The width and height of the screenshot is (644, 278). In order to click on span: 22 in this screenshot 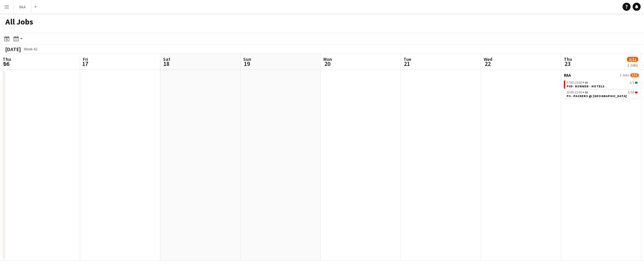, I will do `click(487, 64)`.